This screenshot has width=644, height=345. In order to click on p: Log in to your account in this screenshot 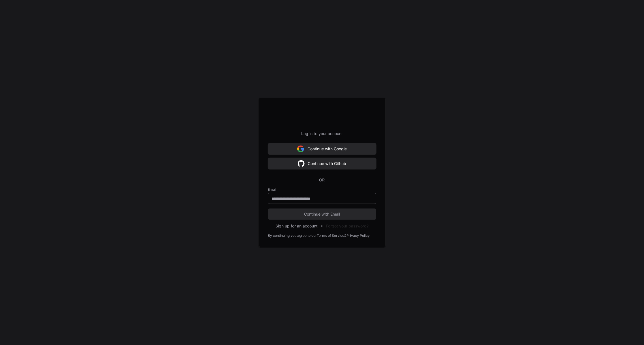, I will do `click(322, 134)`.